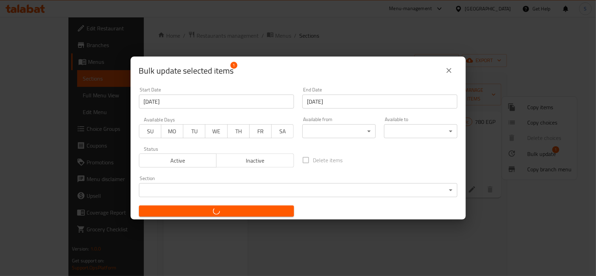 The width and height of the screenshot is (596, 276). Describe the element at coordinates (238, 131) in the screenshot. I see `button: TH` at that location.